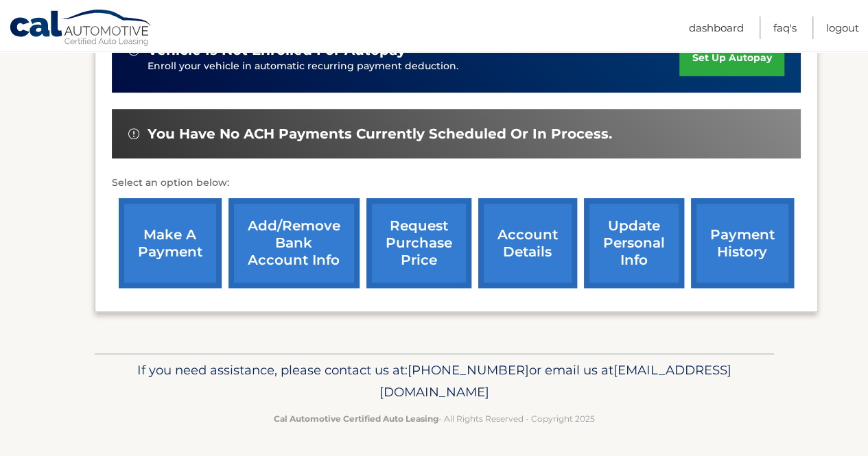  Describe the element at coordinates (434, 418) in the screenshot. I see `p: - All Rights Reserved - Copyright 2025` at that location.